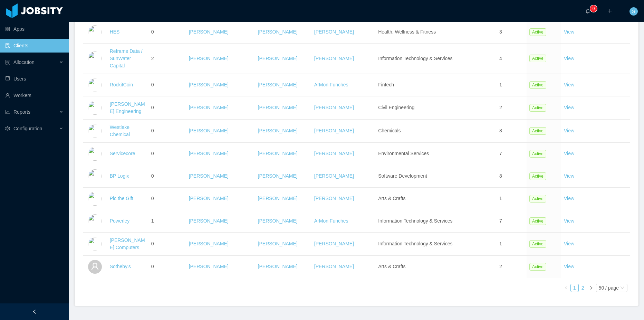 The width and height of the screenshot is (644, 320). Describe the element at coordinates (95, 176) in the screenshot. I see `img: 679b6d20-f721-11ec-ab00-a50f6a546a2c_6345d19daf5bf-400w.png` at that location.